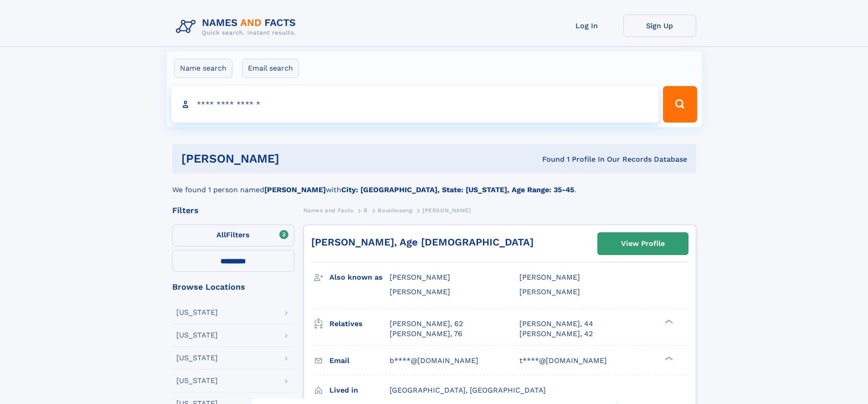  Describe the element at coordinates (434, 185) in the screenshot. I see `div: We found 1 person named with .` at that location.